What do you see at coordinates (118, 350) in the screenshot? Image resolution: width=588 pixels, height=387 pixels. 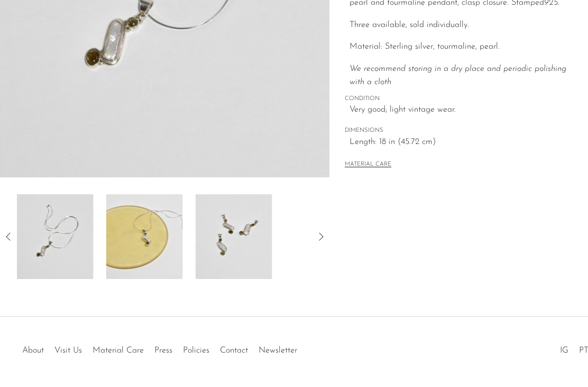 I see `a: Material Care` at bounding box center [118, 350].